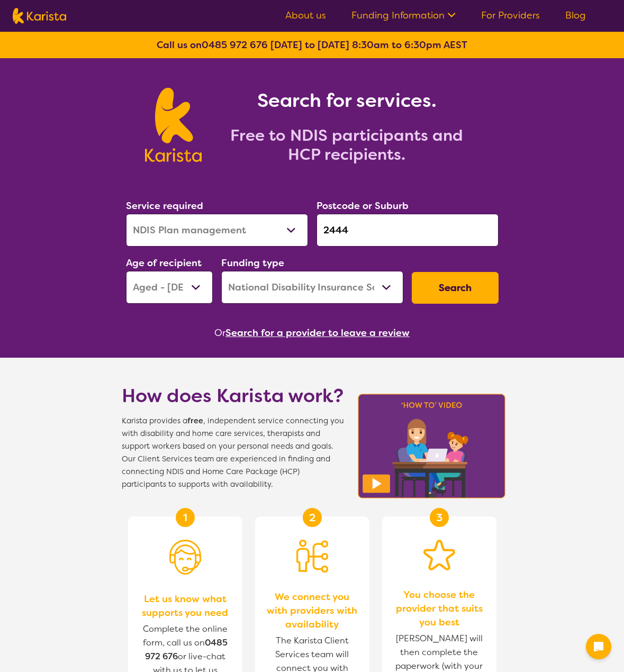 This screenshot has height=672, width=624. What do you see at coordinates (185, 518) in the screenshot?
I see `div: 1` at bounding box center [185, 518].